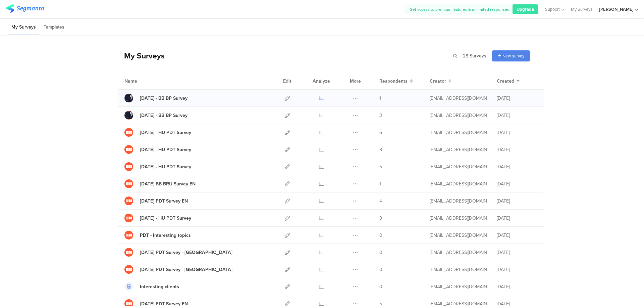 The width and height of the screenshot is (644, 306). What do you see at coordinates (396, 81) in the screenshot?
I see `button: Respondents` at bounding box center [396, 81].